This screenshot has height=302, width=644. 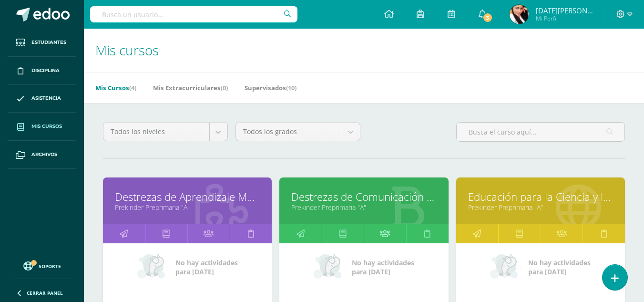 What do you see at coordinates (488, 18) in the screenshot?
I see `span: 3` at bounding box center [488, 18].